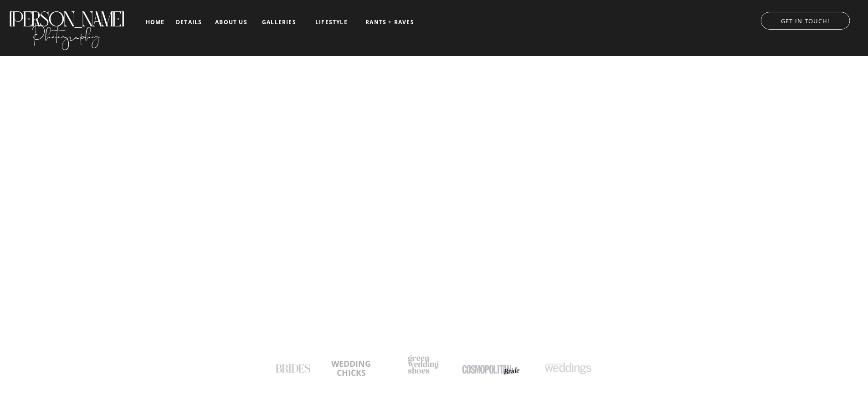 This screenshot has width=868, height=415. I want to click on b: WEDDING CHICKS, so click(351, 368).